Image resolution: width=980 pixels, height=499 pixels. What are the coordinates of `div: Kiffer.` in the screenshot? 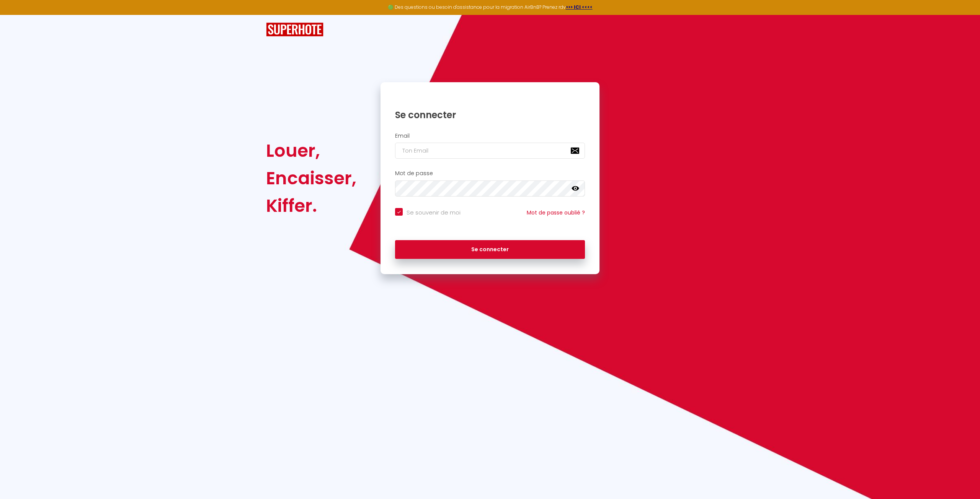 It's located at (311, 206).